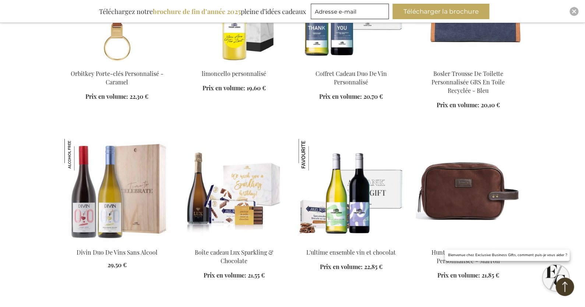 The image size is (585, 307). I want to click on span: 20,10 €, so click(490, 104).